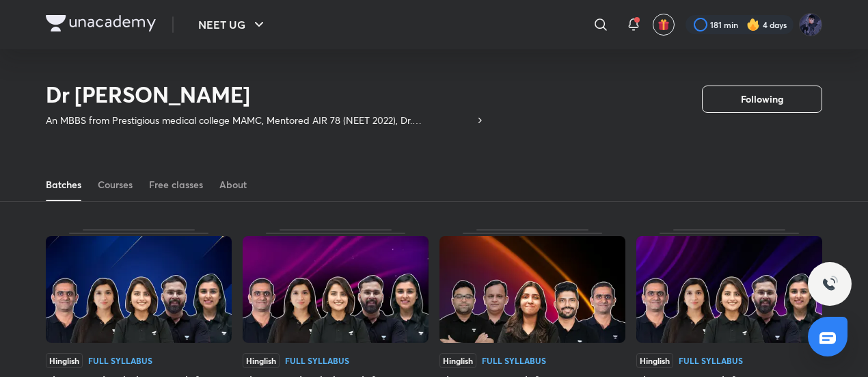 The width and height of the screenshot is (868, 377). What do you see at coordinates (663, 24) in the screenshot?
I see `img: avatar` at bounding box center [663, 24].